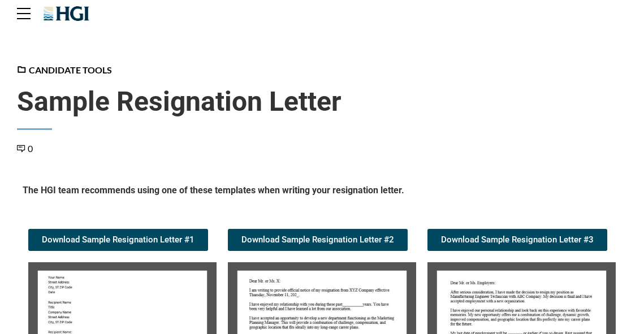 The image size is (644, 334). What do you see at coordinates (64, 70) in the screenshot?
I see `a: Candidate Tools` at bounding box center [64, 70].